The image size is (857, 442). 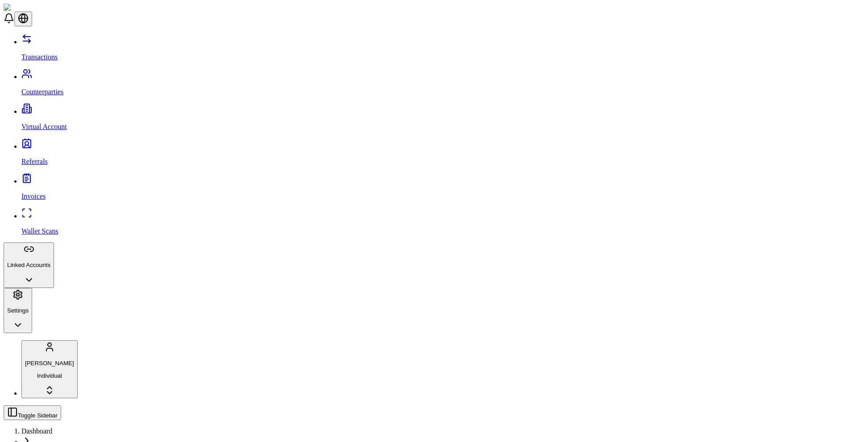 What do you see at coordinates (30, 8) in the screenshot?
I see `img: ShieldPay Logo` at bounding box center [30, 8].